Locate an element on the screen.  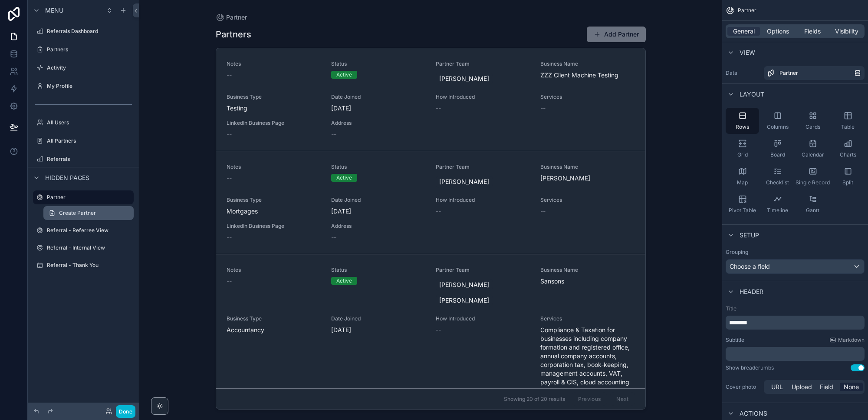
button: Split is located at coordinates (848, 177).